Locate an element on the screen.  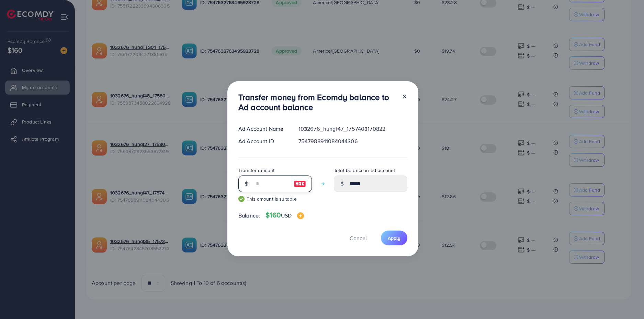
img: guide is located at coordinates (241, 199).